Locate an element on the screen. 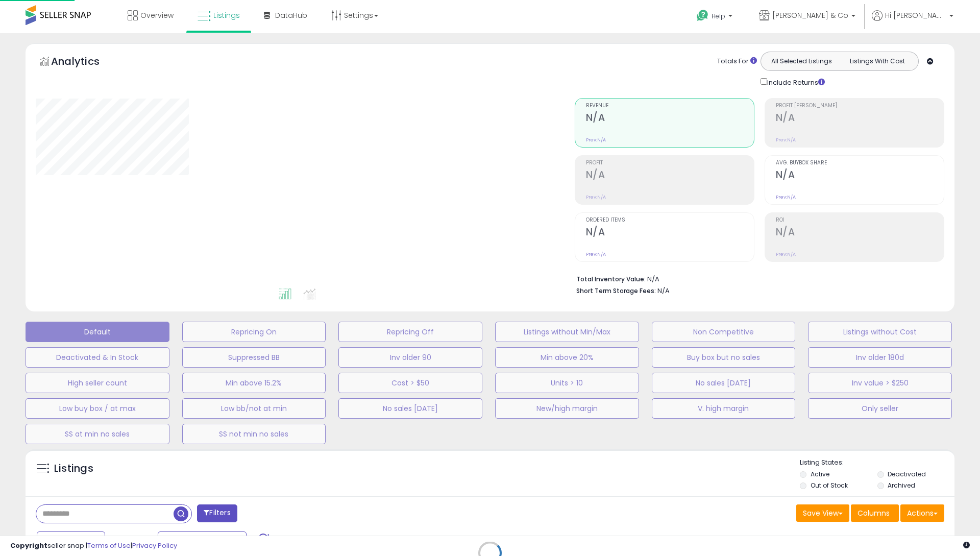 The image size is (980, 556). span: ROI is located at coordinates (859, 220).